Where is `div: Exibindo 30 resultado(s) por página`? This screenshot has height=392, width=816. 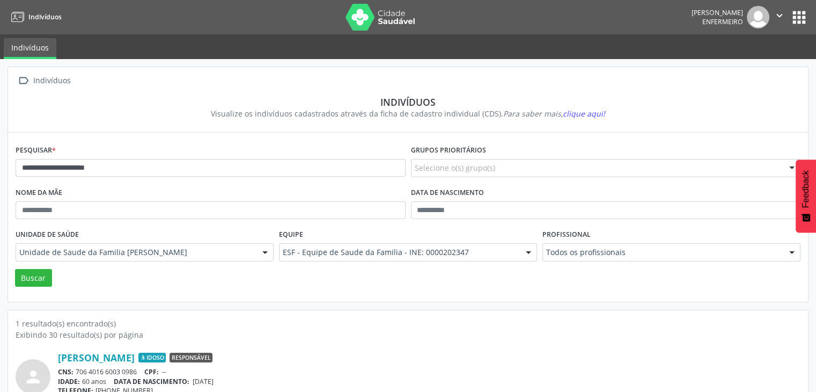
div: Exibindo 30 resultado(s) por página is located at coordinates (408, 334).